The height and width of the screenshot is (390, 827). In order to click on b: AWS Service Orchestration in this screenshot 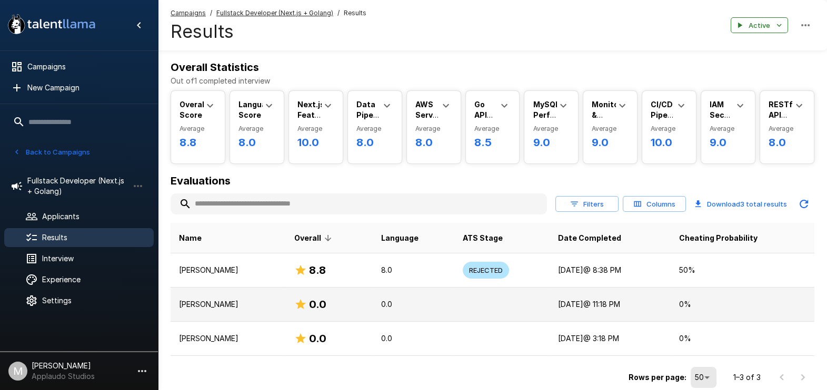, I will do `click(443, 115)`.